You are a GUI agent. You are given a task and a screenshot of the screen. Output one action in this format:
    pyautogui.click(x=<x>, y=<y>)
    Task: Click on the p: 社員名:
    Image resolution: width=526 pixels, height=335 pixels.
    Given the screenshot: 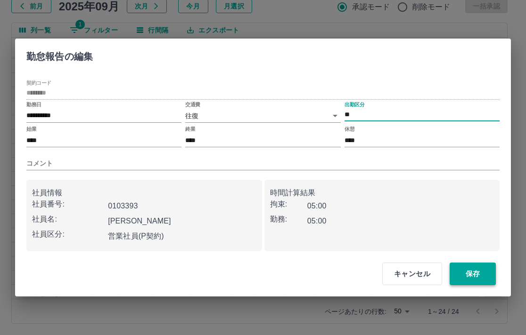 What is the action you would take?
    pyautogui.click(x=68, y=219)
    